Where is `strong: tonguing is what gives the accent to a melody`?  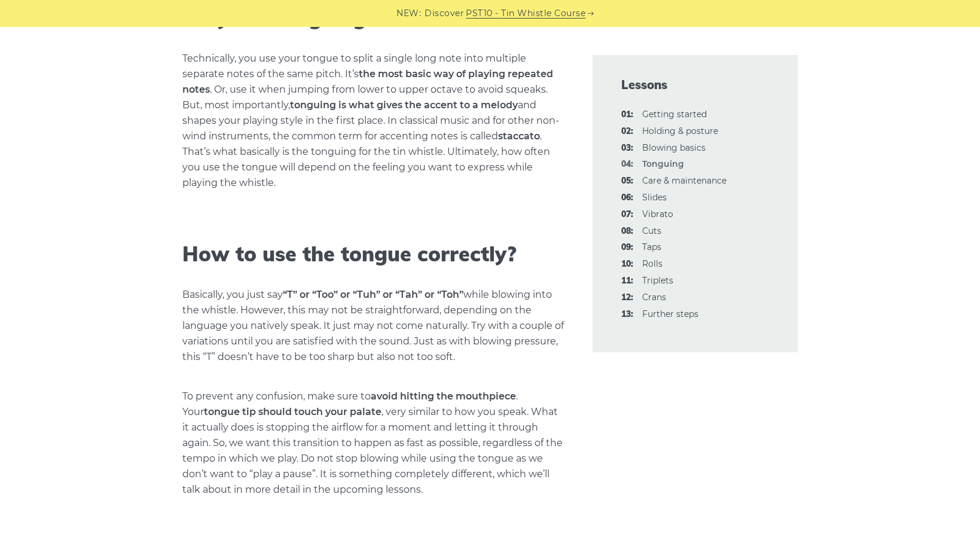 strong: tonguing is what gives the accent to a melody is located at coordinates (404, 104).